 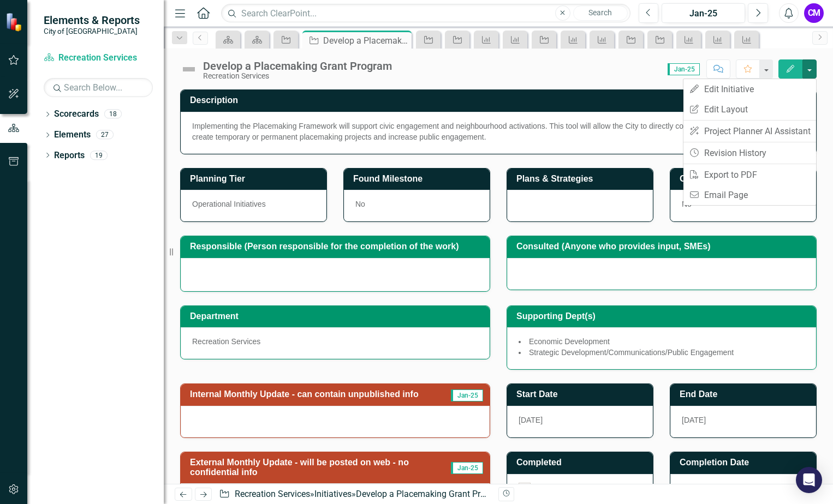 What do you see at coordinates (72, 134) in the screenshot?
I see `a: Elements` at bounding box center [72, 134].